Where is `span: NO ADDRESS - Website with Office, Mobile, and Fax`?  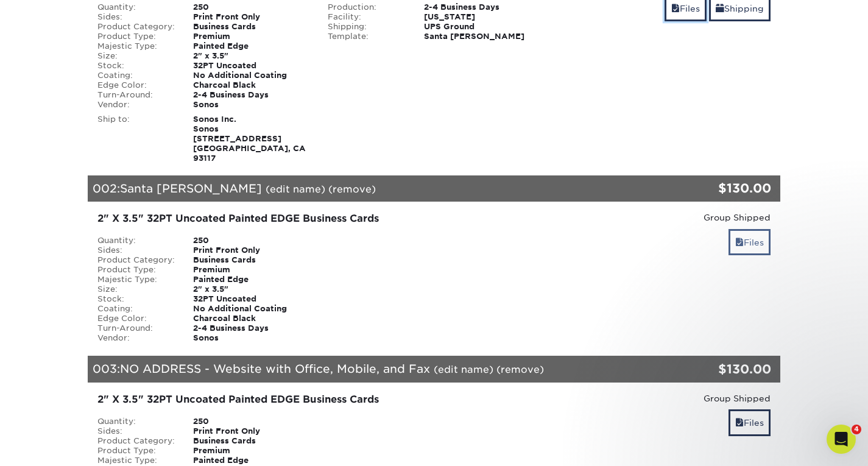 span: NO ADDRESS - Website with Office, Mobile, and Fax is located at coordinates (275, 369).